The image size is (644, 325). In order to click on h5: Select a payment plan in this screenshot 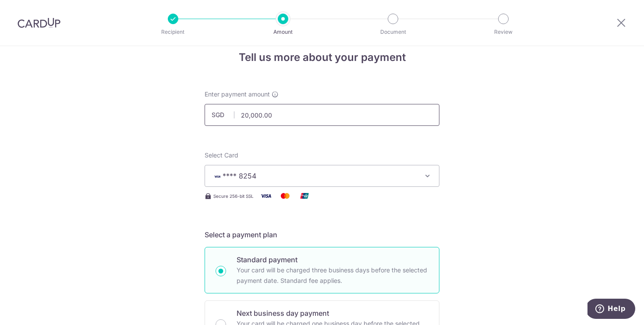, I will do `click(322, 234)`.